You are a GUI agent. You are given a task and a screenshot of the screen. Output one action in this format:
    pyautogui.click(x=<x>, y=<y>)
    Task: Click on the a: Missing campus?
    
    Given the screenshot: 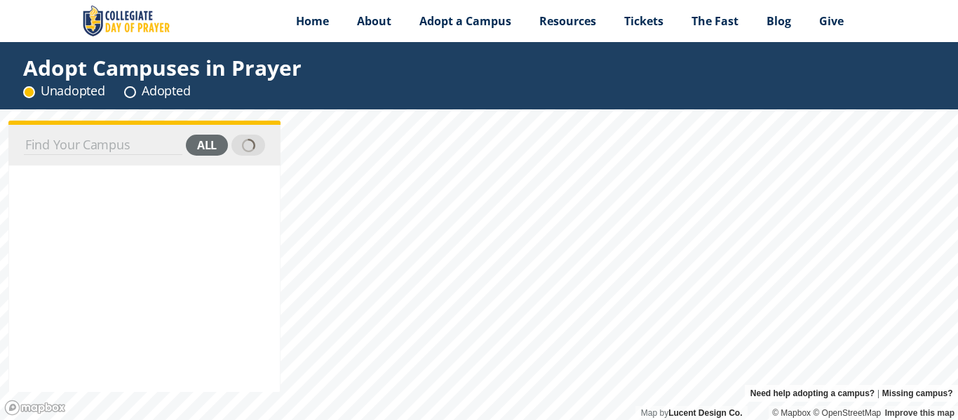 What is the action you would take?
    pyautogui.click(x=917, y=393)
    